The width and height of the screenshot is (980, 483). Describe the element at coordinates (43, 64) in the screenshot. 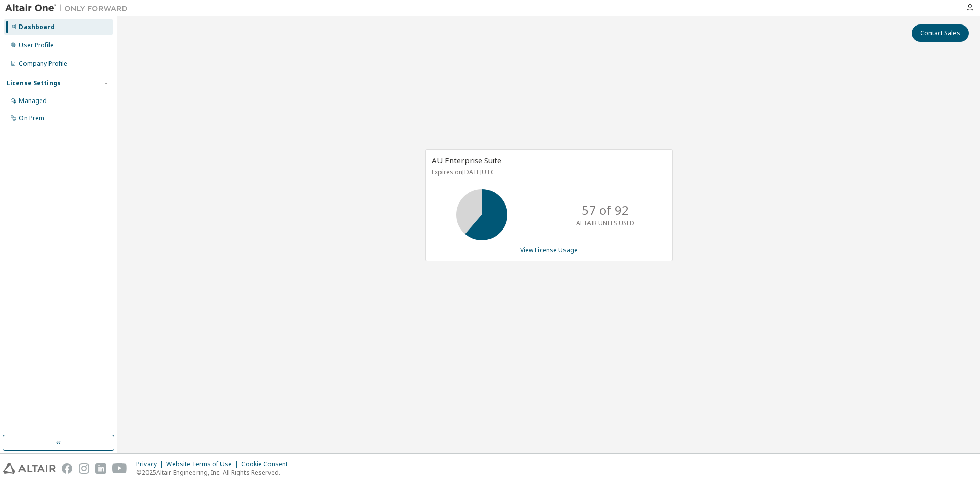

I see `div: Company Profile` at that location.